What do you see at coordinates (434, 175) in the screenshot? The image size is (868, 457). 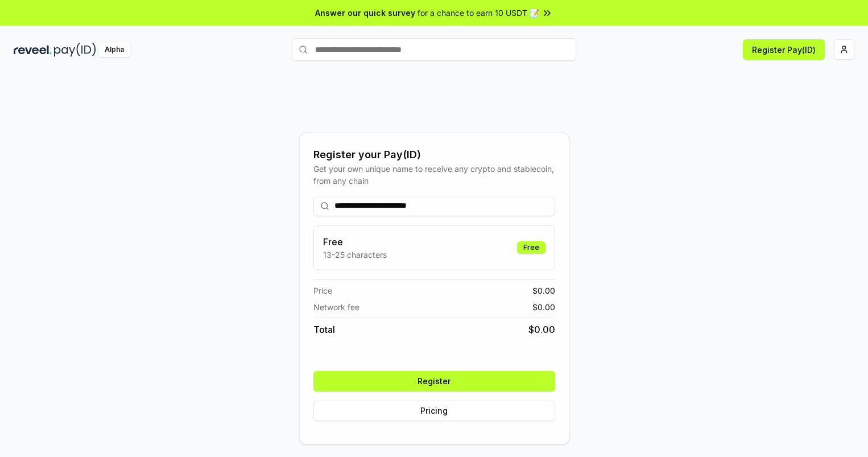 I see `div: Get your own unique name to receive any crypto and stablecoin, from any chain` at bounding box center [434, 175].